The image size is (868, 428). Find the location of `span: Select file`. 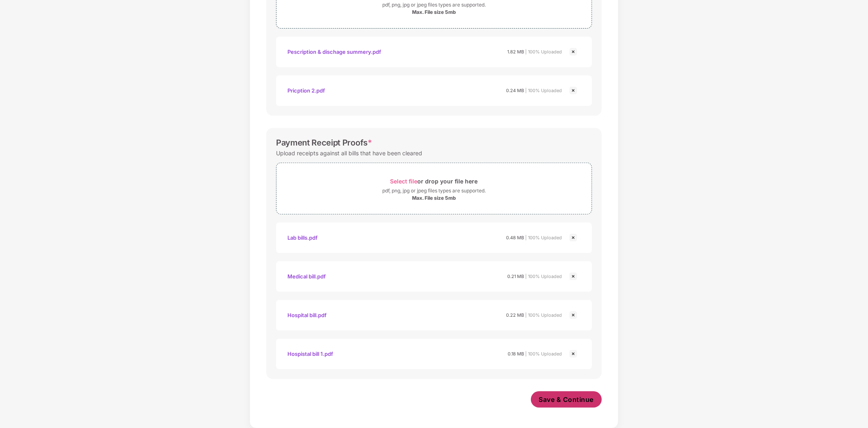

span: Select file is located at coordinates (404, 181).